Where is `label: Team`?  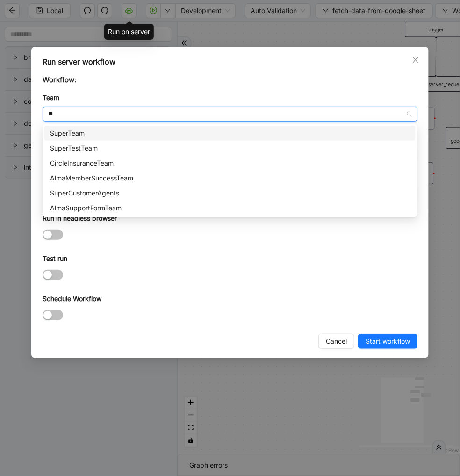 label: Team is located at coordinates (51, 98).